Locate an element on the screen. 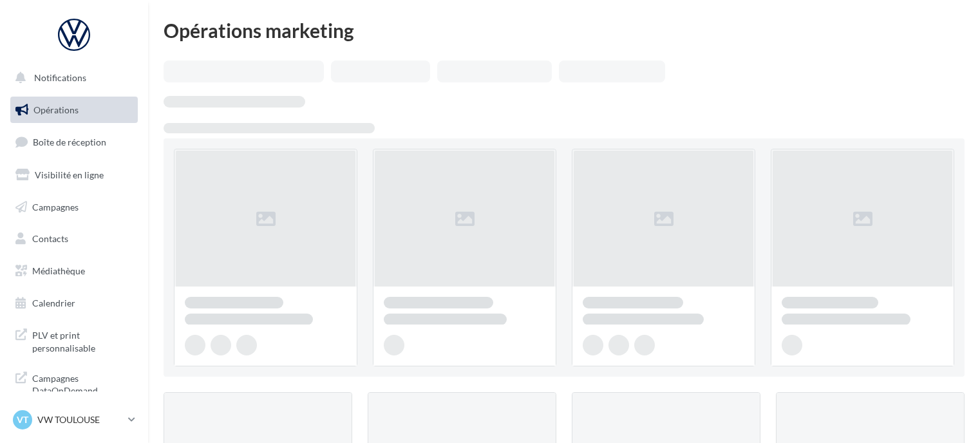 The width and height of the screenshot is (980, 443). p: VW TOULOUSE is located at coordinates (80, 420).